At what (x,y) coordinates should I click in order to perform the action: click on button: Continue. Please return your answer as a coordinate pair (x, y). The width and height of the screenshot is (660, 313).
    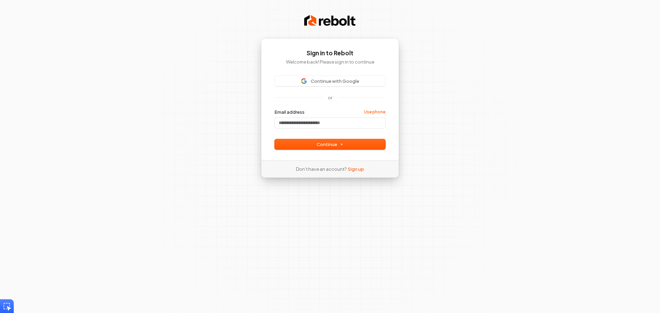
    Looking at the image, I should click on (330, 144).